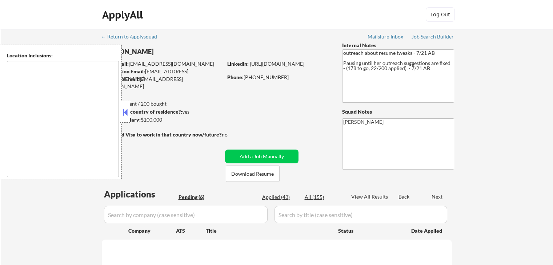 This screenshot has height=265, width=553. What do you see at coordinates (232, 135) in the screenshot?
I see `div: no` at bounding box center [232, 135].